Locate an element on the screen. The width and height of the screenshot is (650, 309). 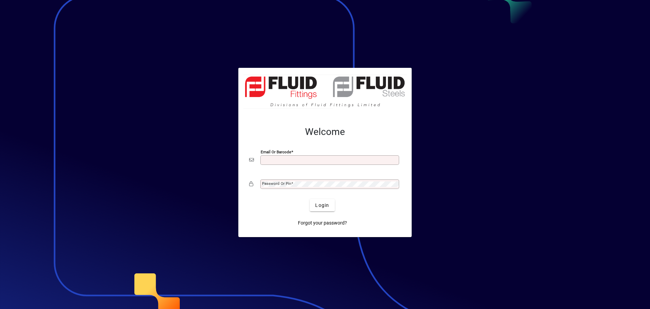
mat-label: Password or Pin is located at coordinates (277, 183).